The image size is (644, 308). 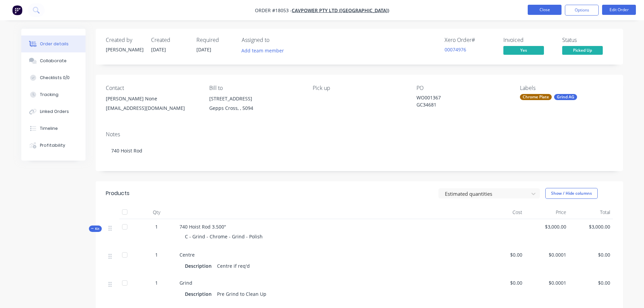 What do you see at coordinates (125, 40) in the screenshot?
I see `div: Created by` at bounding box center [125, 40].